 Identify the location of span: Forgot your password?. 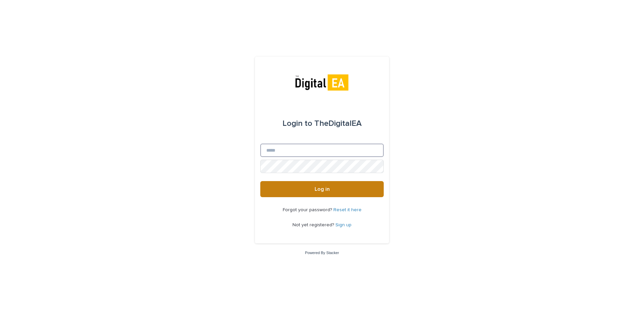
(308, 210).